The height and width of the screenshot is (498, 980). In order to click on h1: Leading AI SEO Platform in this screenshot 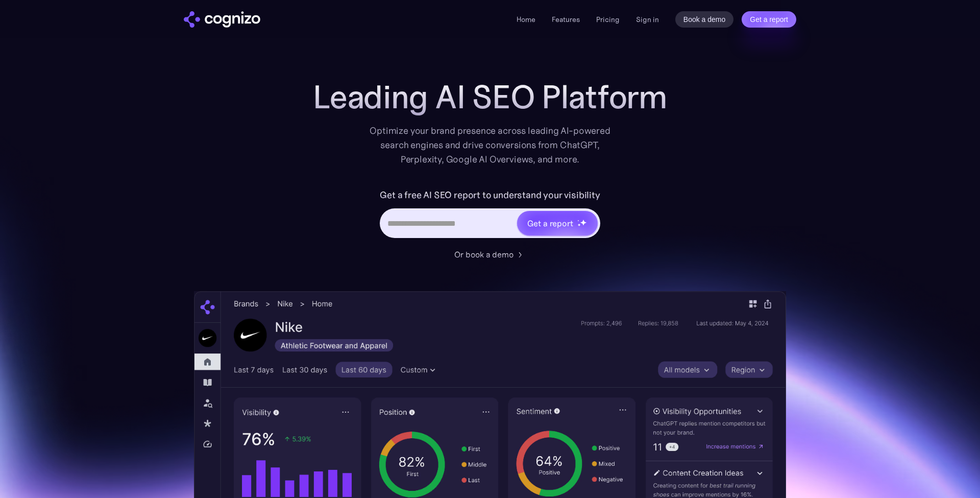, I will do `click(490, 97)`.